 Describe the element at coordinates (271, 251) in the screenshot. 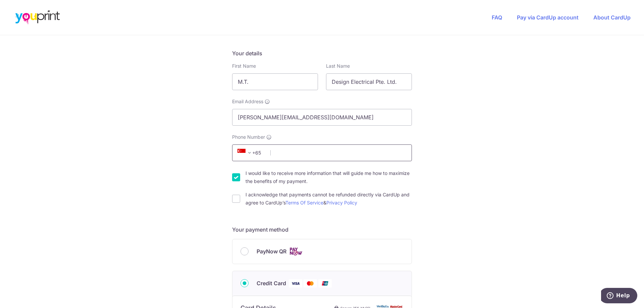

I see `span: PayNow QR` at that location.